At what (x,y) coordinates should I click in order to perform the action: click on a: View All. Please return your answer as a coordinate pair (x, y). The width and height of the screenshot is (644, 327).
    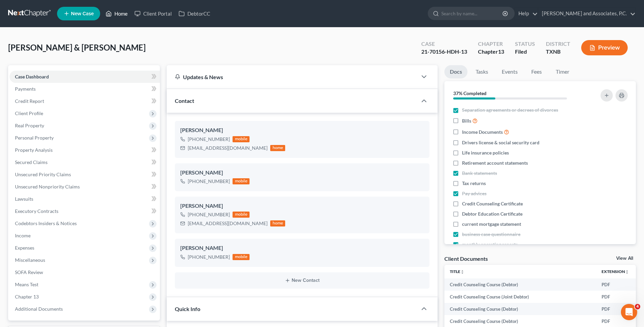
    Looking at the image, I should click on (625, 258).